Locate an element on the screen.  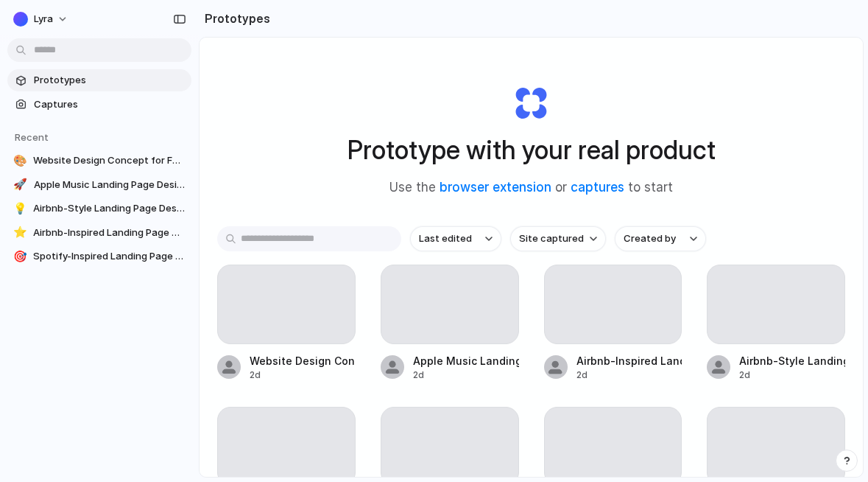
span: Site captured is located at coordinates (551, 238).